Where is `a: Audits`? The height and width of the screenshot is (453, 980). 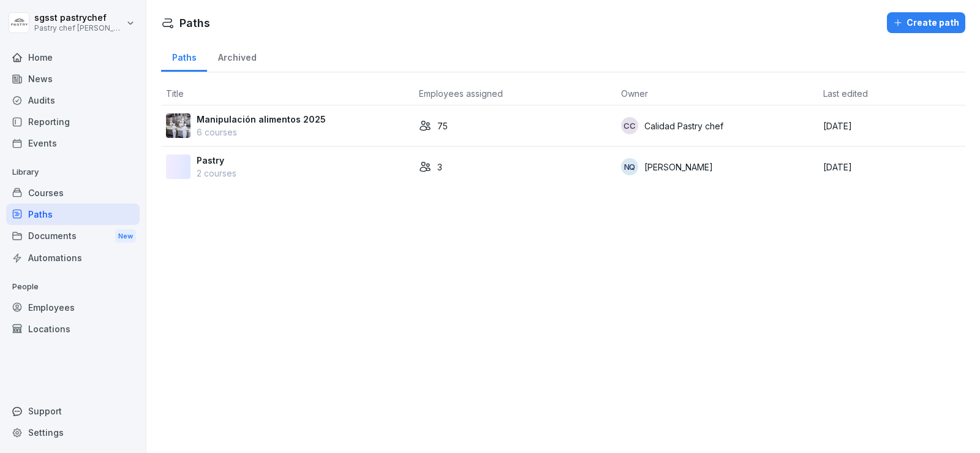 a: Audits is located at coordinates (73, 100).